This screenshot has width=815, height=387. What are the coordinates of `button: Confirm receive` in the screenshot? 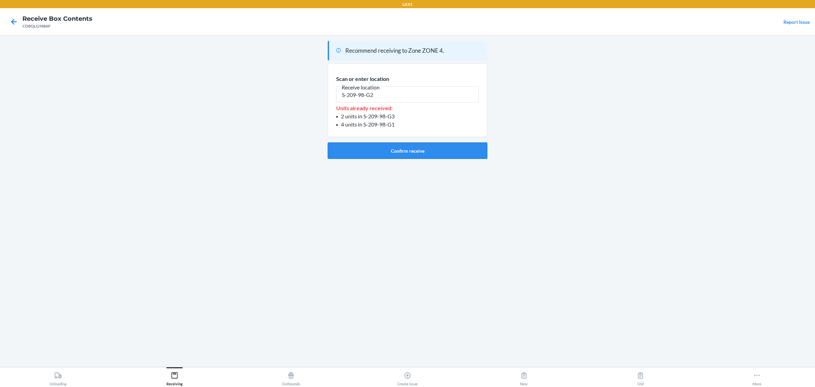 It's located at (408, 150).